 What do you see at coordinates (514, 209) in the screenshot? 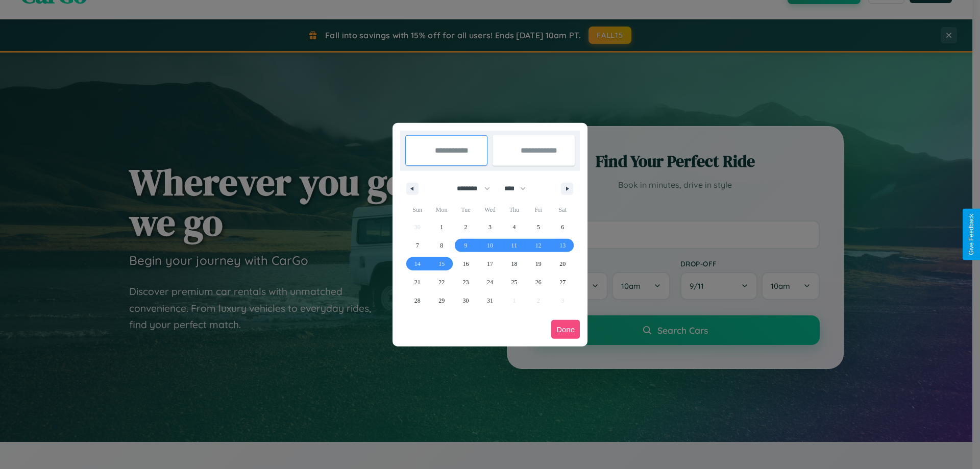
I see `span: Thu` at bounding box center [514, 209].